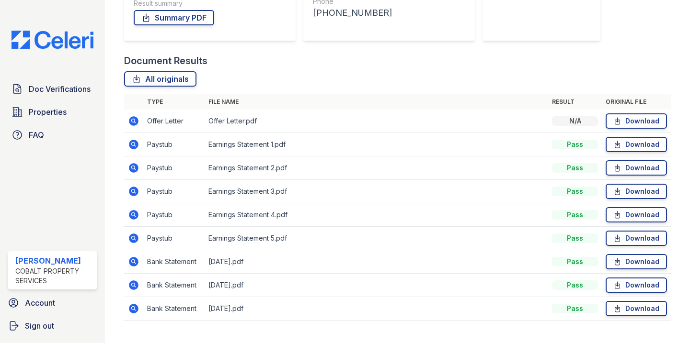 This screenshot has height=343, width=690. Describe the element at coordinates (174, 18) in the screenshot. I see `a: Summary PDF` at that location.